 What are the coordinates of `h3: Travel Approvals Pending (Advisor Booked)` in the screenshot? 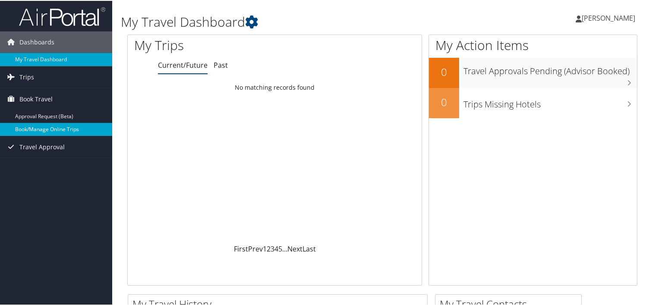 It's located at (550, 68).